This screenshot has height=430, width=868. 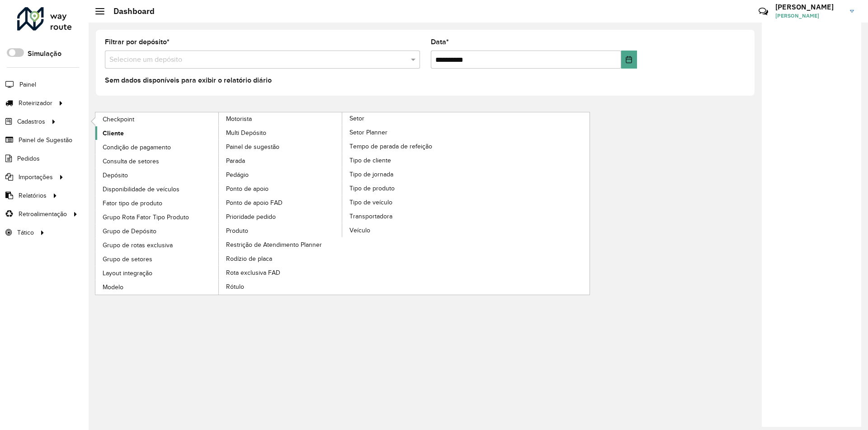 What do you see at coordinates (158, 273) in the screenshot?
I see `a: Layout integração` at bounding box center [158, 273].